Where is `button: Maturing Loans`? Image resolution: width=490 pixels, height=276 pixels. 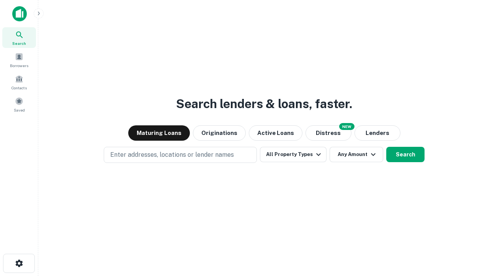 button: Maturing Loans is located at coordinates (159, 133).